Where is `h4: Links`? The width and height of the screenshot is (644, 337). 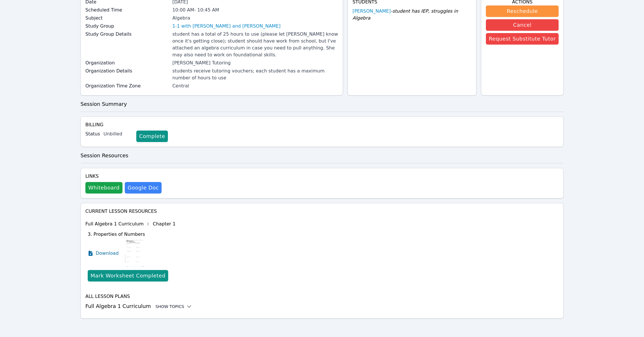
h4: Links is located at coordinates (124, 176).